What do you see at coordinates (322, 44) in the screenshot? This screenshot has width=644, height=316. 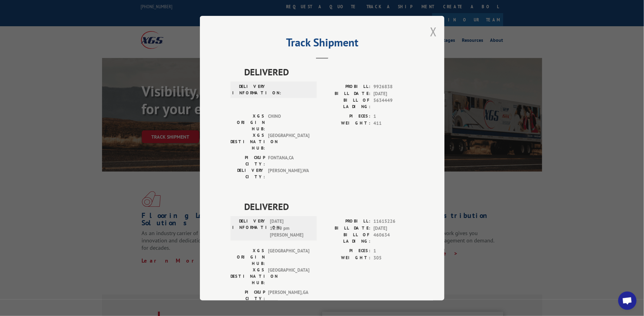 I see `h2: Track Shipment` at bounding box center [322, 44].